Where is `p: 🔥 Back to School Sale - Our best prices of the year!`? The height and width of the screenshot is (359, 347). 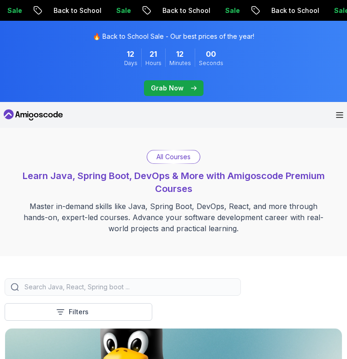 p: 🔥 Back to School Sale - Our best prices of the year! is located at coordinates (173, 36).